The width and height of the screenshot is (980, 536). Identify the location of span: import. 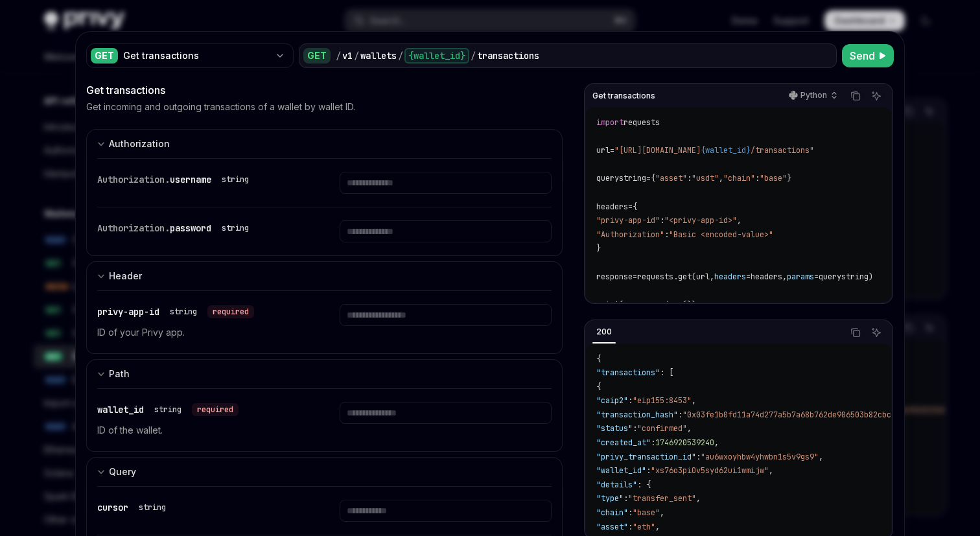
(610, 122).